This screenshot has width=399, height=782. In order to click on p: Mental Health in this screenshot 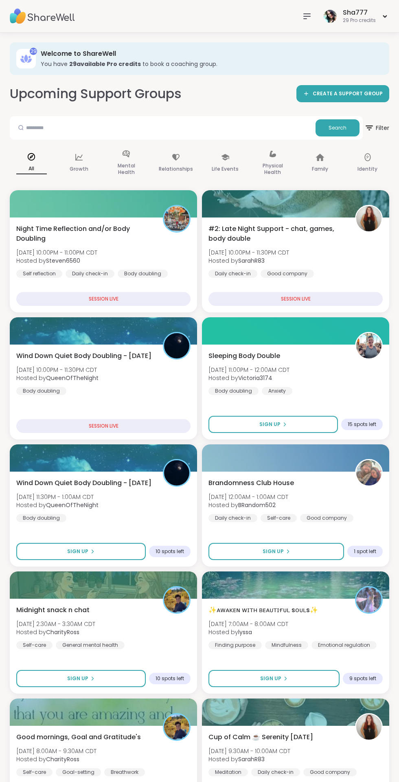, I will do `click(126, 169)`.